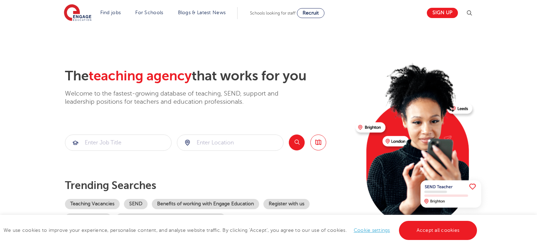  I want to click on a: Accept all cookies, so click(438, 230).